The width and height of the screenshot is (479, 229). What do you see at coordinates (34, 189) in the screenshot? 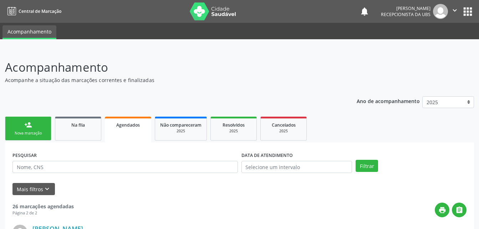
I see `button: Mais filtroskeyboard_arrow_down` at bounding box center [34, 189].